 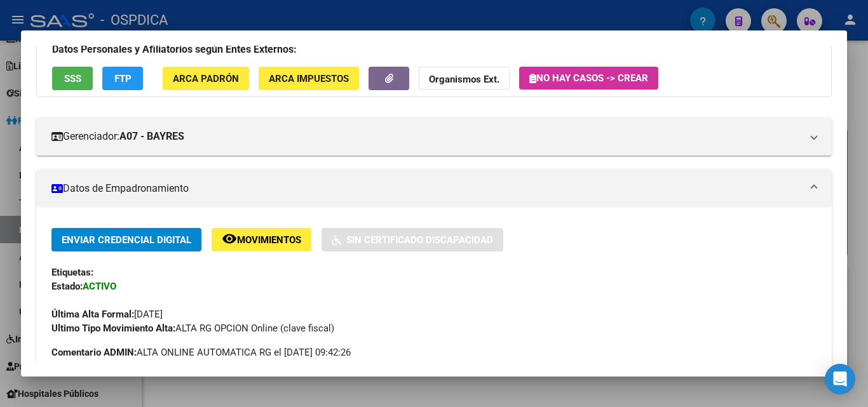 I want to click on mat-expansion-panel-header: Gerenciador:A07 - BAYRES, so click(x=434, y=137).